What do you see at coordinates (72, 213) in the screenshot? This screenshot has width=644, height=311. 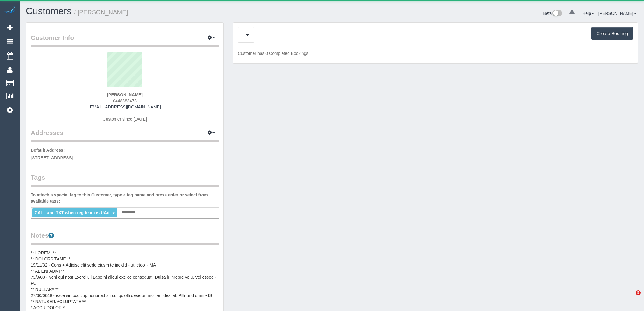 I see `span: CALL and TXT when reg team is UAd` at bounding box center [72, 213].